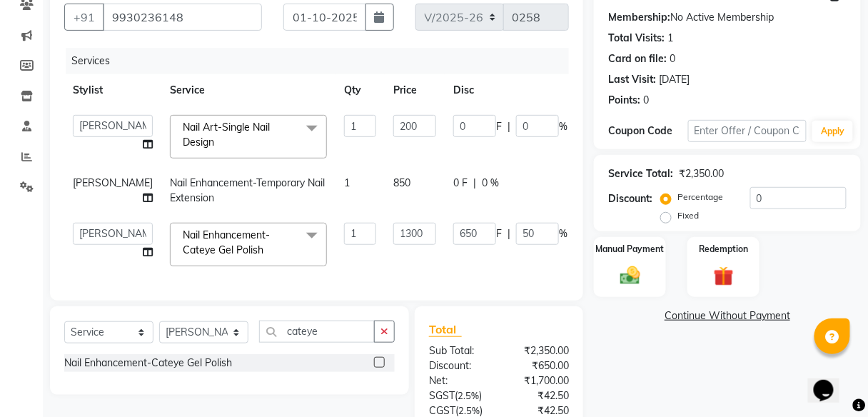 The height and width of the screenshot is (417, 868). Describe the element at coordinates (247, 190) in the screenshot. I see `span: Nail Enhancement-Temporary Nail Extension` at that location.